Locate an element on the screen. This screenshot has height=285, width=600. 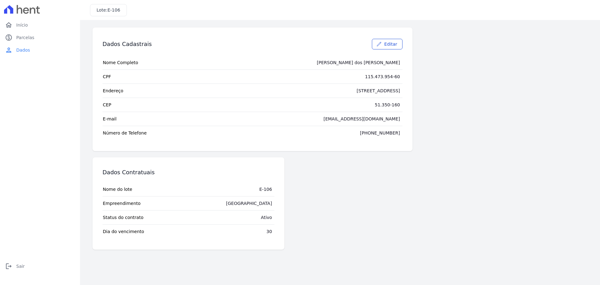
span: Empreendimento is located at coordinates (122, 203).